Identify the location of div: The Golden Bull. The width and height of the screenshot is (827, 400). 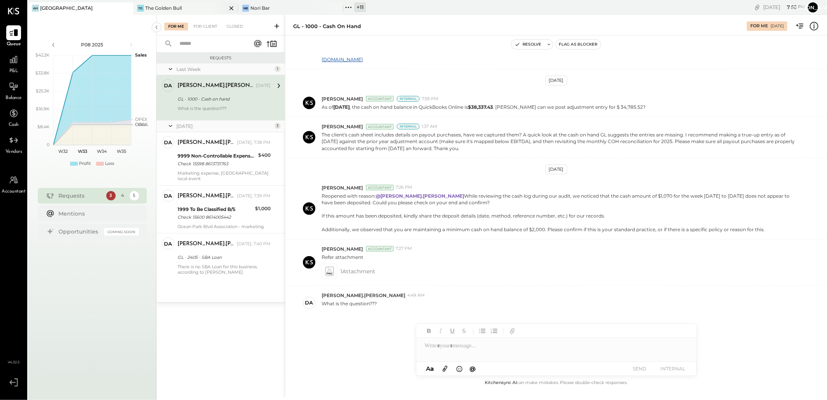
(164, 8).